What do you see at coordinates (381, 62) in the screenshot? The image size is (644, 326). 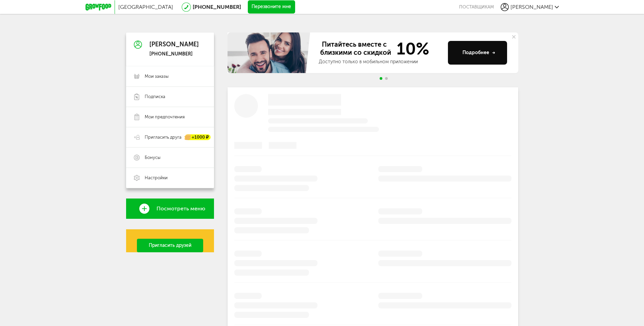 I see `div: Доступно только в мобильном приложении` at bounding box center [381, 62].